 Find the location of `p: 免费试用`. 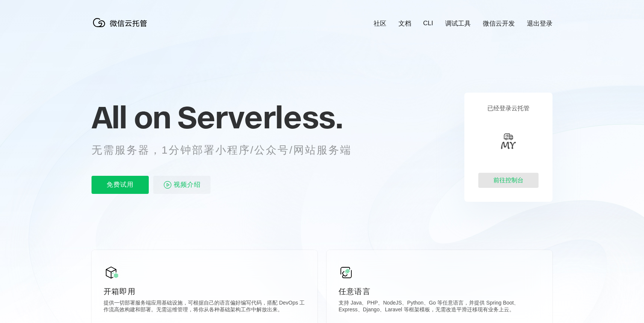

p: 免费试用 is located at coordinates (120, 185).